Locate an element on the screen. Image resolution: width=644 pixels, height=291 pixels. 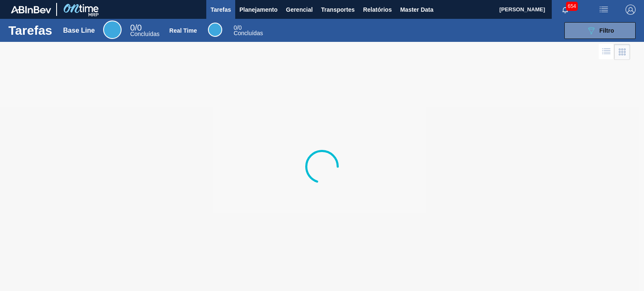
img: Logout is located at coordinates (630, 10).